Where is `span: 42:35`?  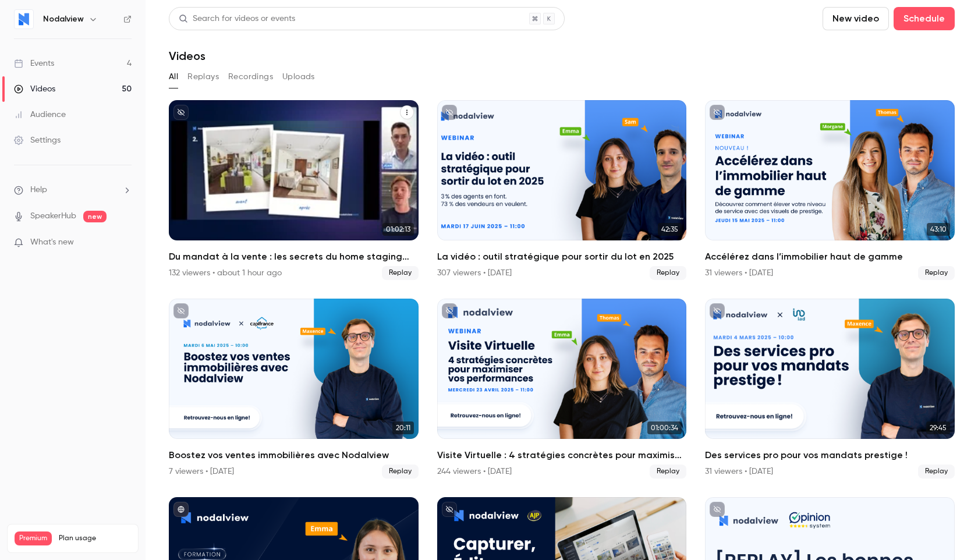 span: 42:35 is located at coordinates (670, 229).